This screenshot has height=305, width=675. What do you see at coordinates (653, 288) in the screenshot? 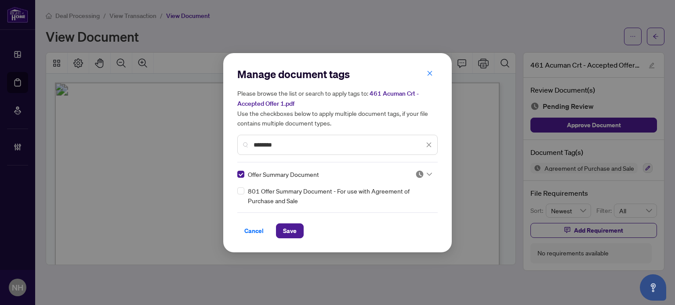
I see `button: Open asap` at bounding box center [653, 288].